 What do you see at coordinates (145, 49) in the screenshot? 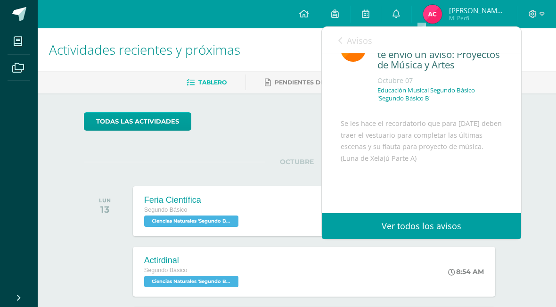
I see `span: Actividades recientes y próximas` at bounding box center [145, 49].